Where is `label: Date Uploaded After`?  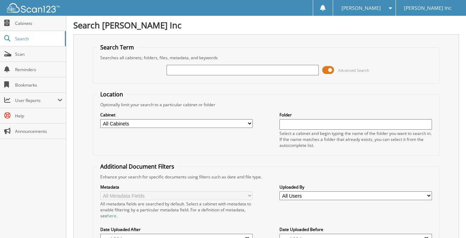 label: Date Uploaded After is located at coordinates (176, 229).